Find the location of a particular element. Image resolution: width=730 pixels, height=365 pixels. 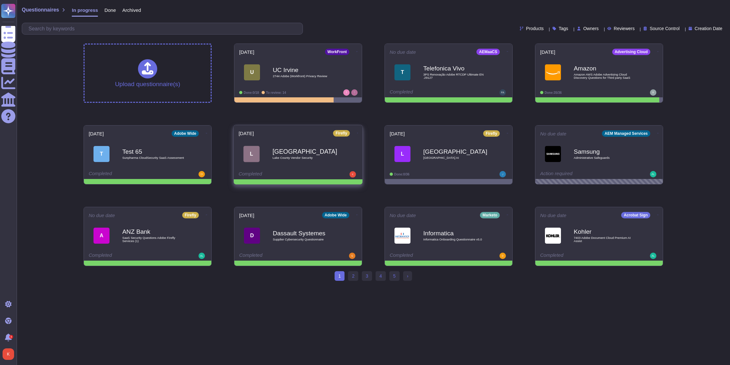

div: AEMaaCS is located at coordinates (488, 52).